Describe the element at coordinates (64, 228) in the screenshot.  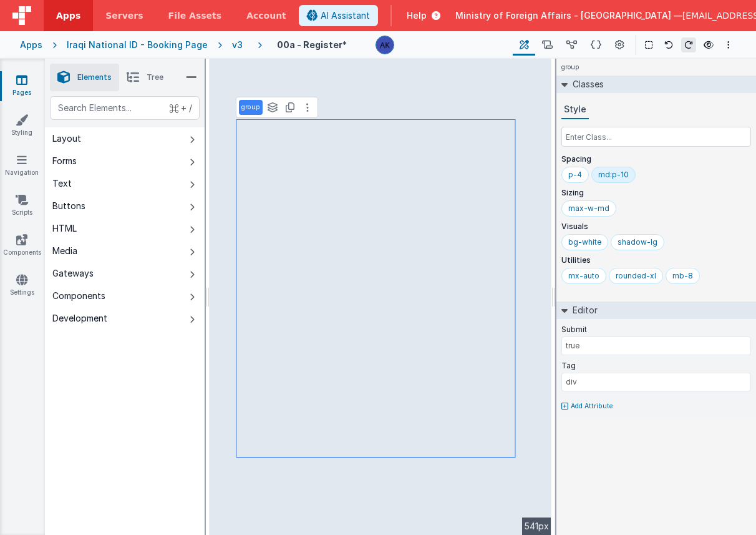
I see `div: HTML` at that location.